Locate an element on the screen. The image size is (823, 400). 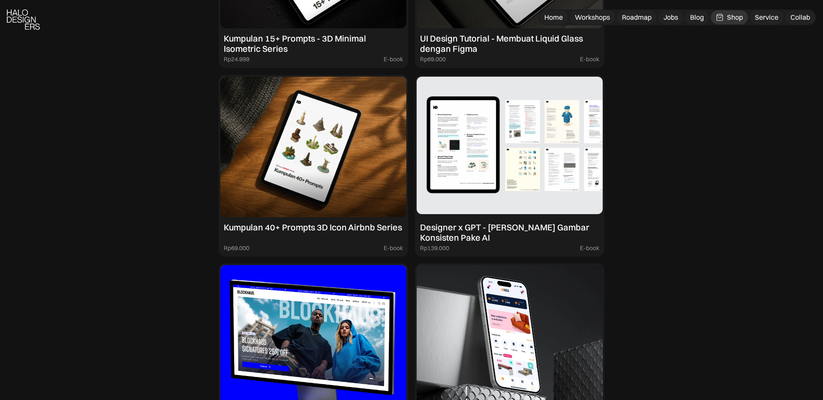
div: Jobs is located at coordinates (670, 17).